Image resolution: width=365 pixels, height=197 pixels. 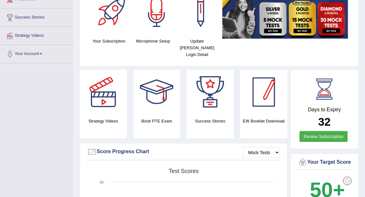 What do you see at coordinates (153, 41) in the screenshot?
I see `h4: Microphone Setup` at bounding box center [153, 41].